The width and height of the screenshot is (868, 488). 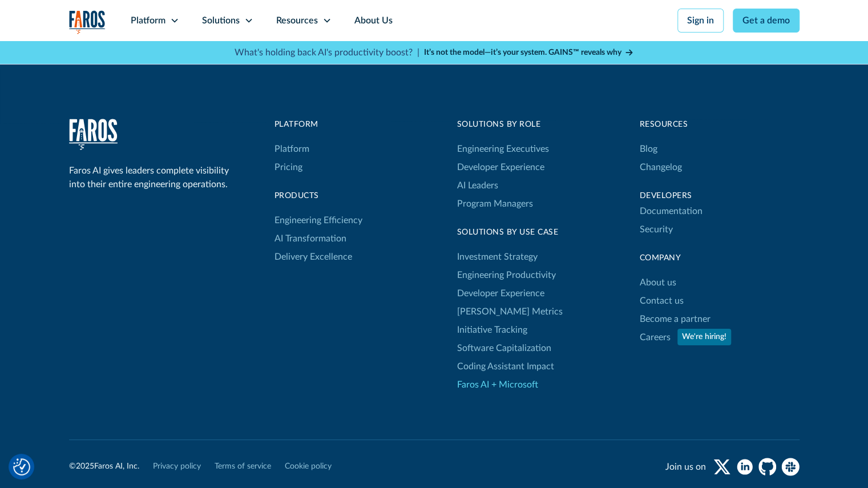 What do you see at coordinates (503, 204) in the screenshot?
I see `a: Program Managers` at bounding box center [503, 204].